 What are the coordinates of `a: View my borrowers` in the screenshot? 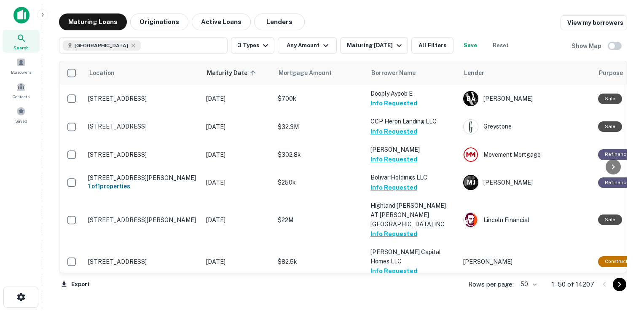 It's located at (594, 23).